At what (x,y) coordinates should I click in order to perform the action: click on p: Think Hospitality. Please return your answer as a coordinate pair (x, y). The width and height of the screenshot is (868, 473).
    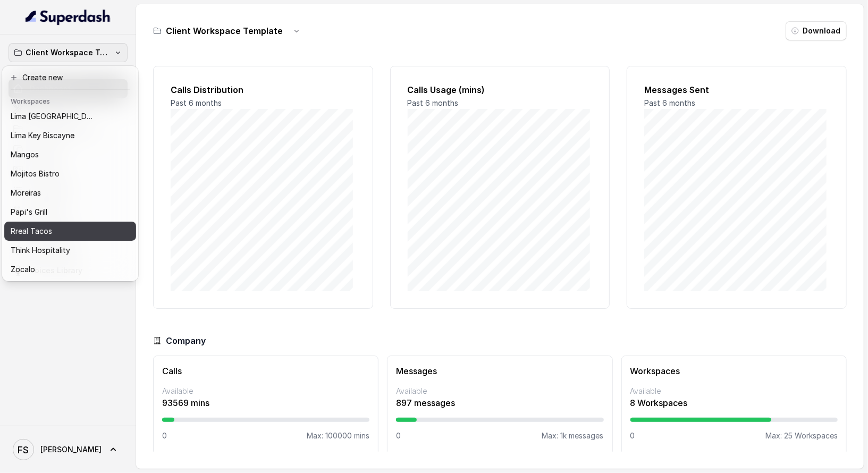
    Looking at the image, I should click on (40, 250).